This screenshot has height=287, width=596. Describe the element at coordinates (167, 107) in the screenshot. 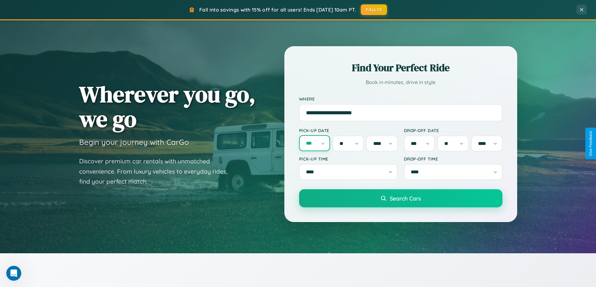

I see `h1: Wherever you go, we go` at that location.